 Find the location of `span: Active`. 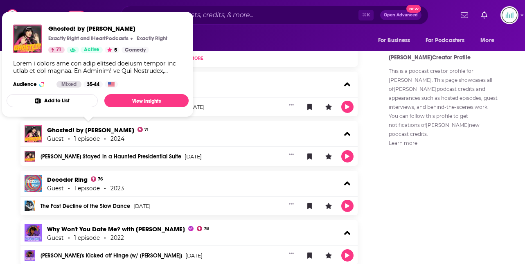

span: Active is located at coordinates (92, 50).